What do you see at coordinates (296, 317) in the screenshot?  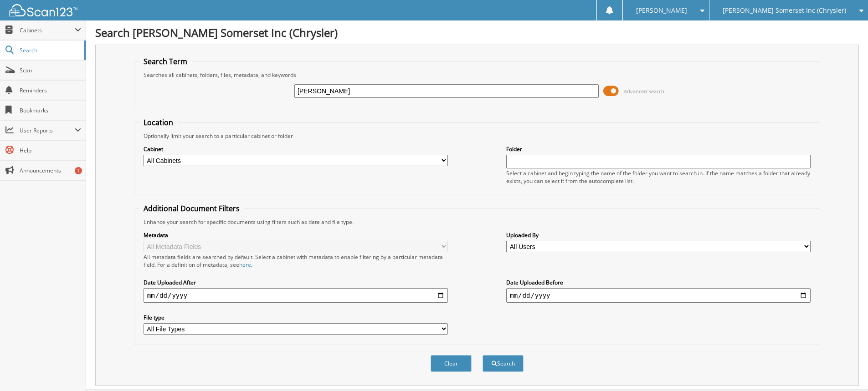 I see `label: File type` at bounding box center [296, 317].